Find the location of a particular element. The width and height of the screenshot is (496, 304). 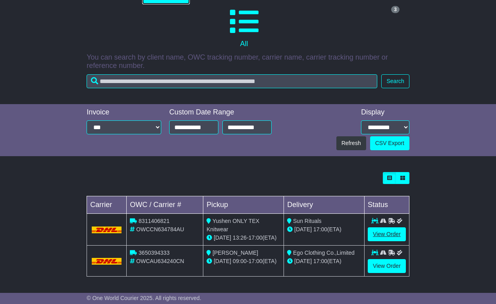

td: Delivery is located at coordinates (324, 205).